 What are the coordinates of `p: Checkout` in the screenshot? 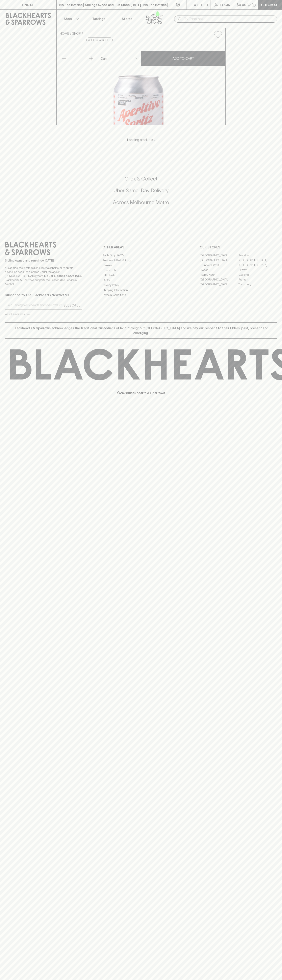 It's located at (270, 5).